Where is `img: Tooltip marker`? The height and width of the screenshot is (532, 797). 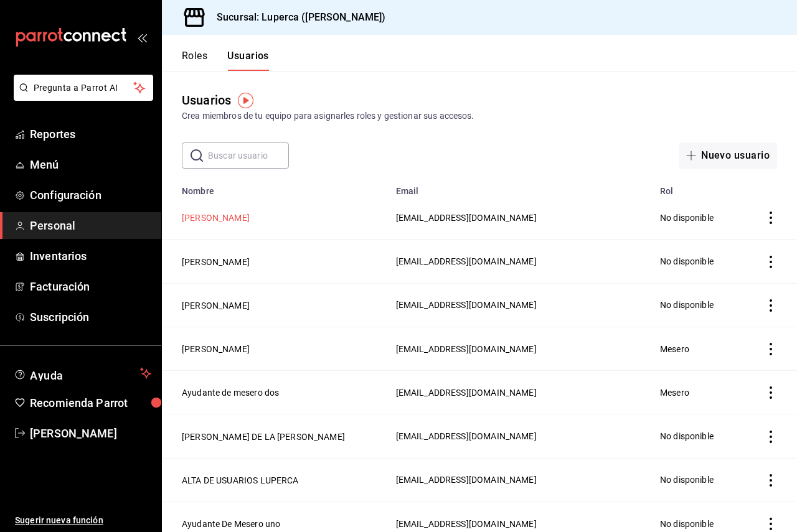 img: Tooltip marker is located at coordinates (245, 101).